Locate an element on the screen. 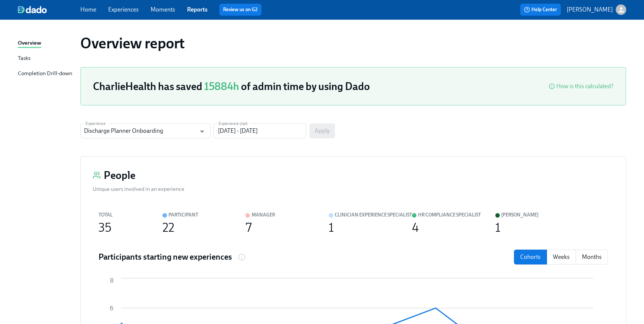 Image resolution: width=644 pixels, height=324 pixels. h1: Overview report is located at coordinates (132, 43).